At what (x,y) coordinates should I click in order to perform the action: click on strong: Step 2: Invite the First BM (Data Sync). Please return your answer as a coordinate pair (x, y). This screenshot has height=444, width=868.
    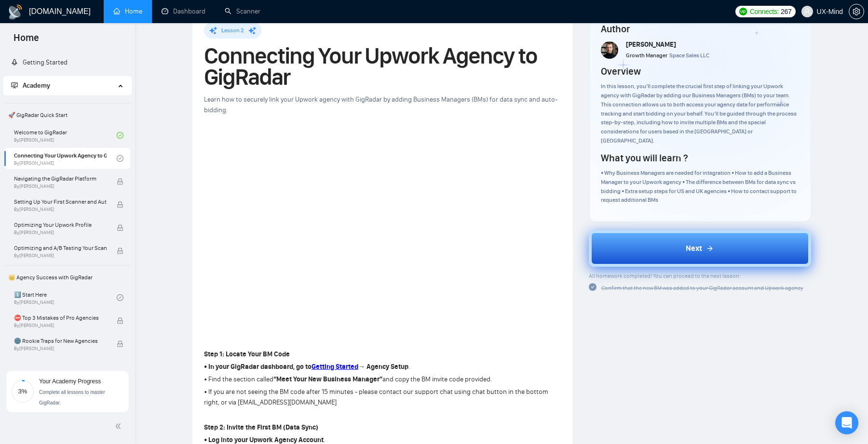
    Looking at the image, I should click on (261, 428).